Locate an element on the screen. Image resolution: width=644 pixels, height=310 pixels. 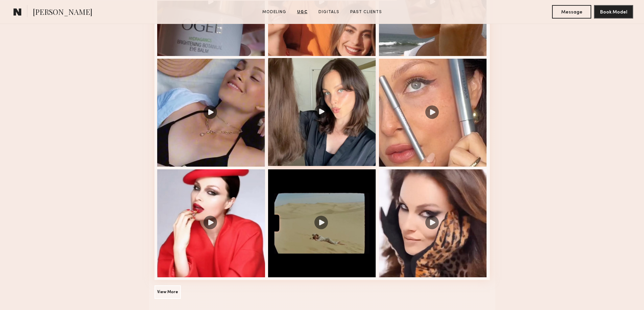
a: Digitals is located at coordinates (329, 12).